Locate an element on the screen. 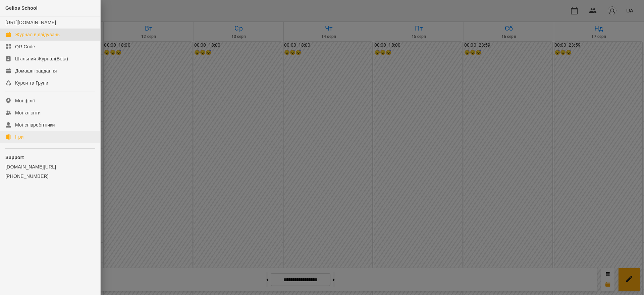  span: Gelios School is located at coordinates (22, 8).